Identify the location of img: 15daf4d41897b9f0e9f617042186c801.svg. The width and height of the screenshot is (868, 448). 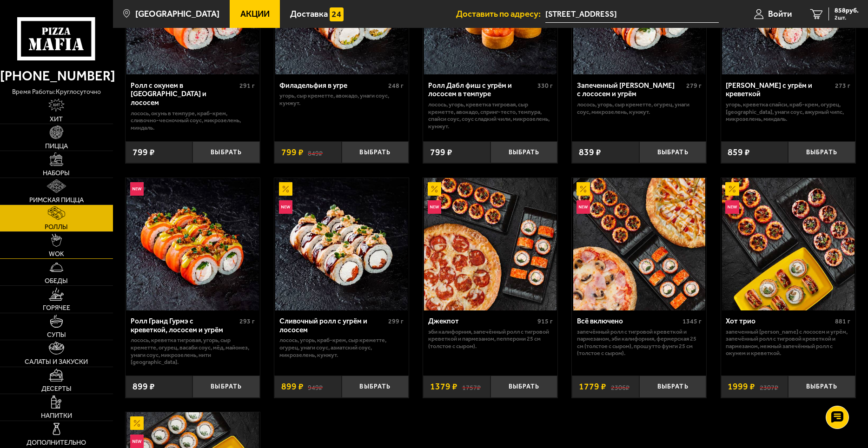
(336, 14).